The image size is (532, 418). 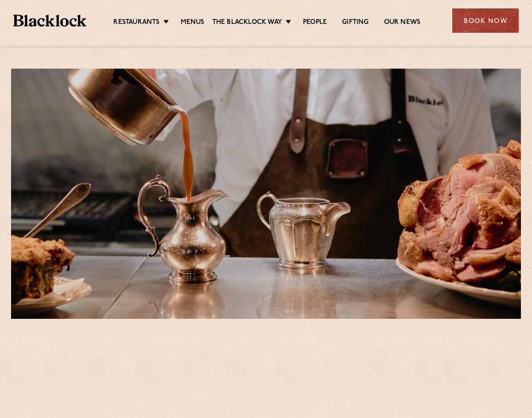 What do you see at coordinates (402, 23) in the screenshot?
I see `a: Our News` at bounding box center [402, 23].